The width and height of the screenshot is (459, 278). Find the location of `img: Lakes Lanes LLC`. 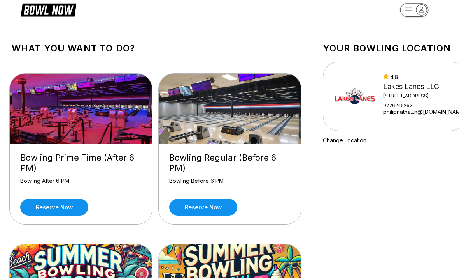

img: Lakes Lanes LLC is located at coordinates (355, 96).